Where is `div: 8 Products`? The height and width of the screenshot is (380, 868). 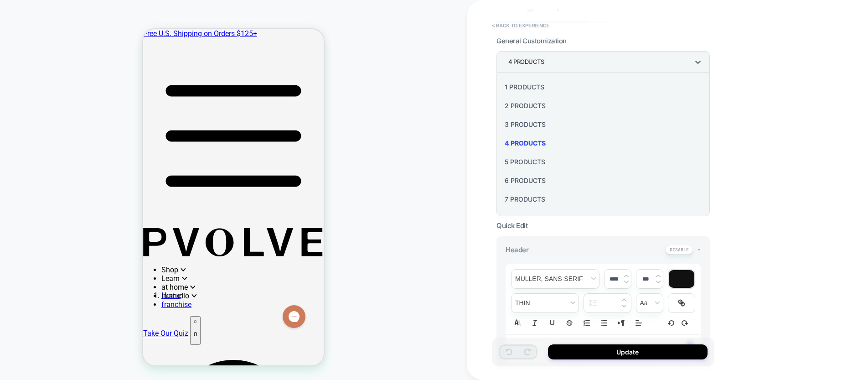 div: 8 Products is located at coordinates (604, 218).